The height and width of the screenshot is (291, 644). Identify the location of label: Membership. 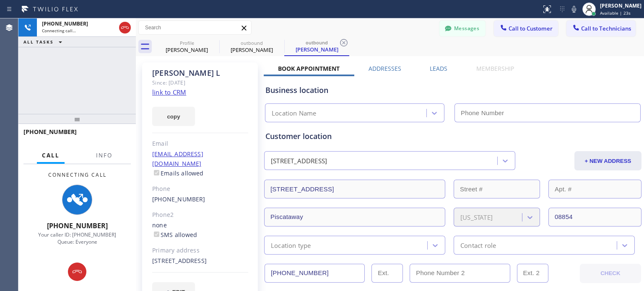
(495, 68).